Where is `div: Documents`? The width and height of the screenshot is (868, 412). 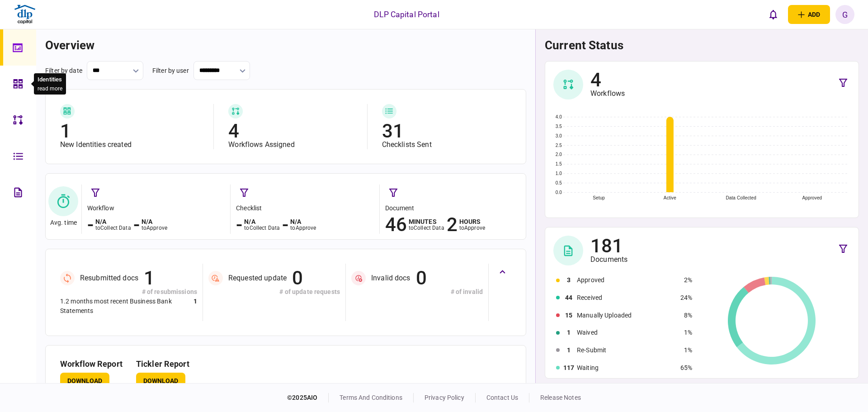
div: Documents is located at coordinates (609, 259).